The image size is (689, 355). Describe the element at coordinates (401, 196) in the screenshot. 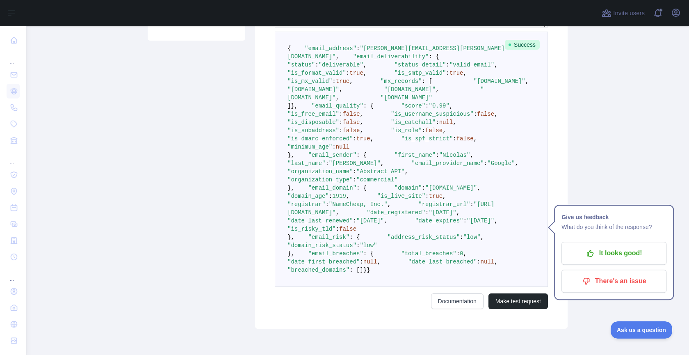

I see `span: "is_live_site"` at that location.